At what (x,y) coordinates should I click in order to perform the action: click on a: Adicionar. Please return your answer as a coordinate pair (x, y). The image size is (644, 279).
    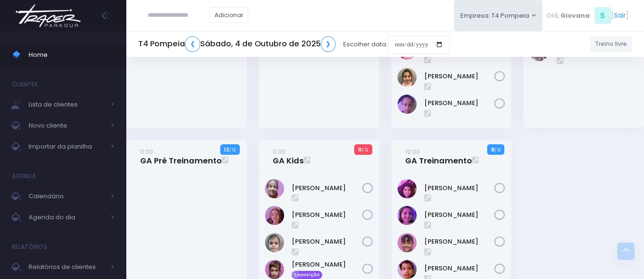
    Looking at the image, I should click on (230, 15).